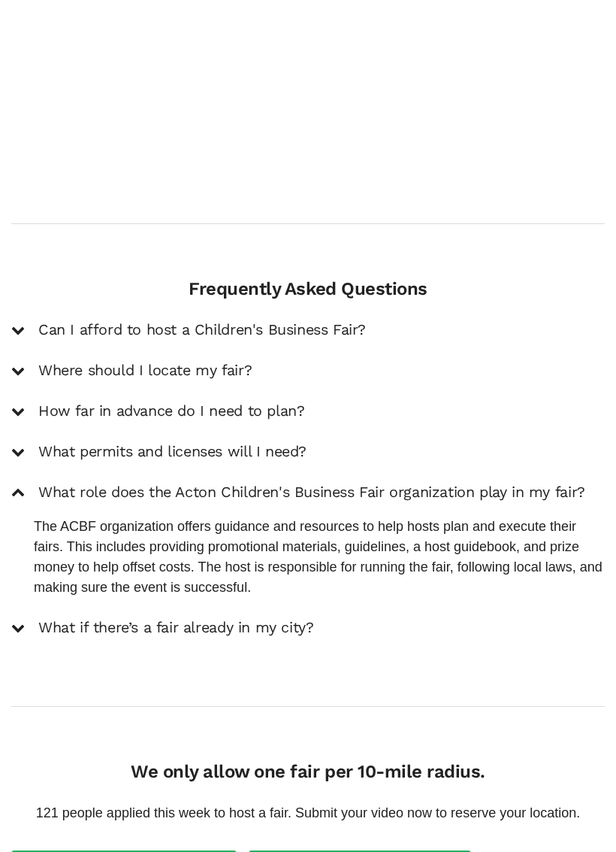 Image resolution: width=616 pixels, height=852 pixels. I want to click on h4: Frequently Asked Questions, so click(308, 289).